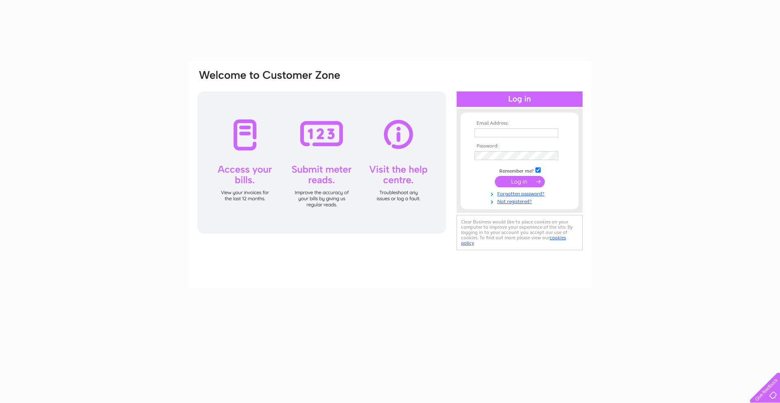  I want to click on td: Remember me?, so click(519, 170).